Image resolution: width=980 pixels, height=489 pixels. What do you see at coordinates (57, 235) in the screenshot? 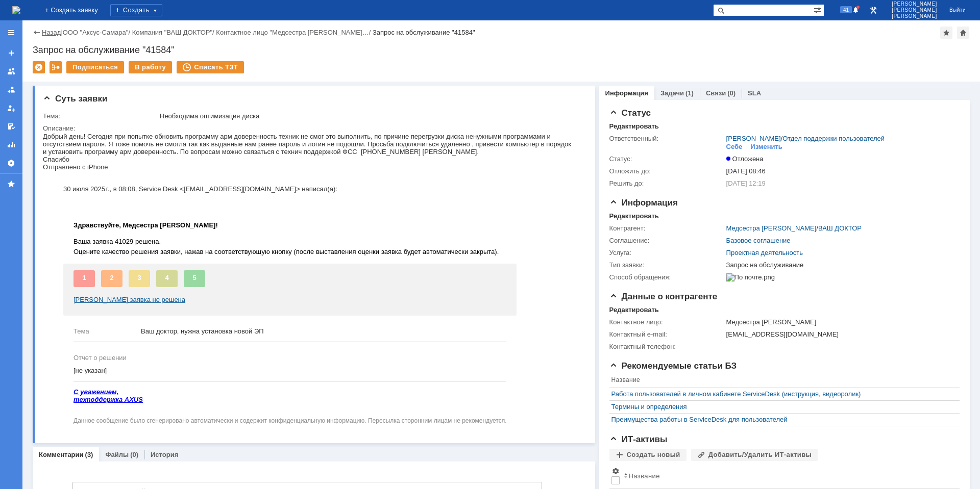
I see `td: [не указан]` at bounding box center [57, 235].